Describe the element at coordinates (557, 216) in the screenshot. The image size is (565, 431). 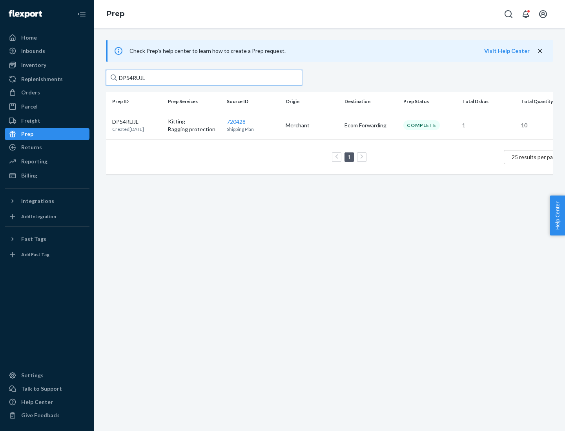
I see `button: Help Center` at that location.